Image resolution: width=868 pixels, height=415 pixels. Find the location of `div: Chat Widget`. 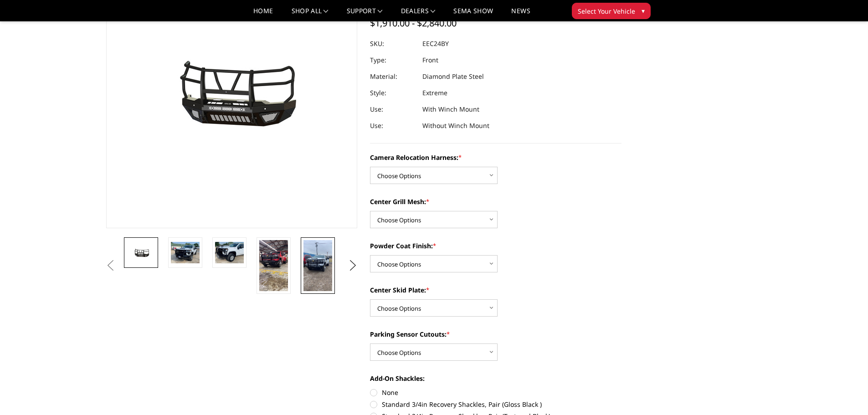

div: Chat Widget is located at coordinates (845, 393).